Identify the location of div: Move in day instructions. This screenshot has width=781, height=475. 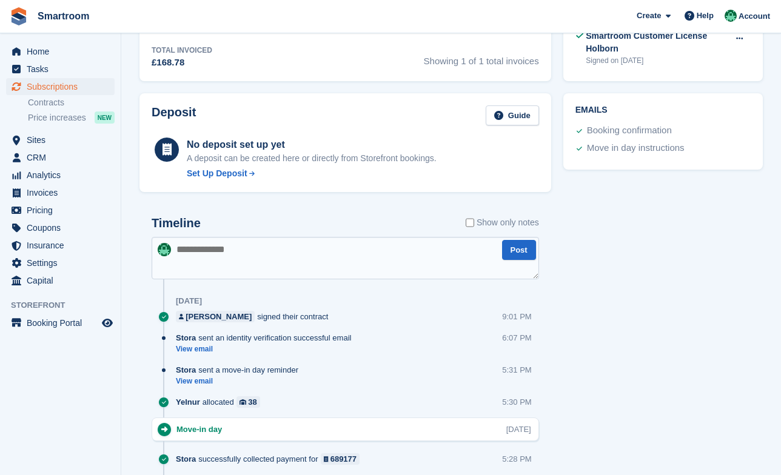
(635, 149).